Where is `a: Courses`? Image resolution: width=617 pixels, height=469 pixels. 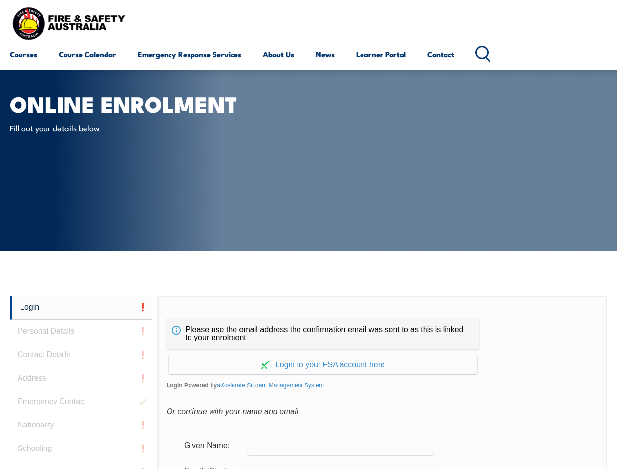
a: Courses is located at coordinates (23, 54).